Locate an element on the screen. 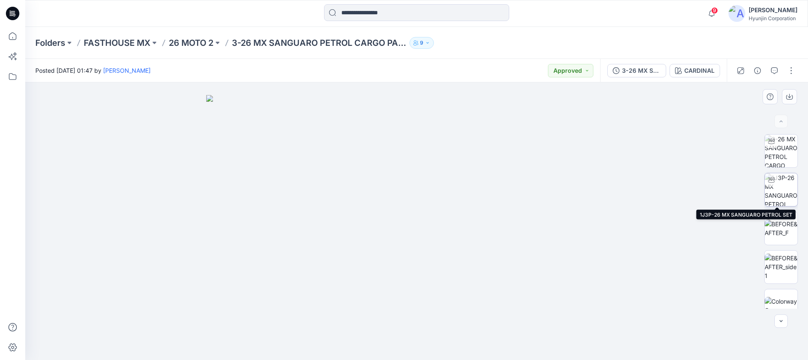 The width and height of the screenshot is (808, 360). button: 3-26 MX SANGUARO PETROL CARGO PANTS is located at coordinates (637, 71).